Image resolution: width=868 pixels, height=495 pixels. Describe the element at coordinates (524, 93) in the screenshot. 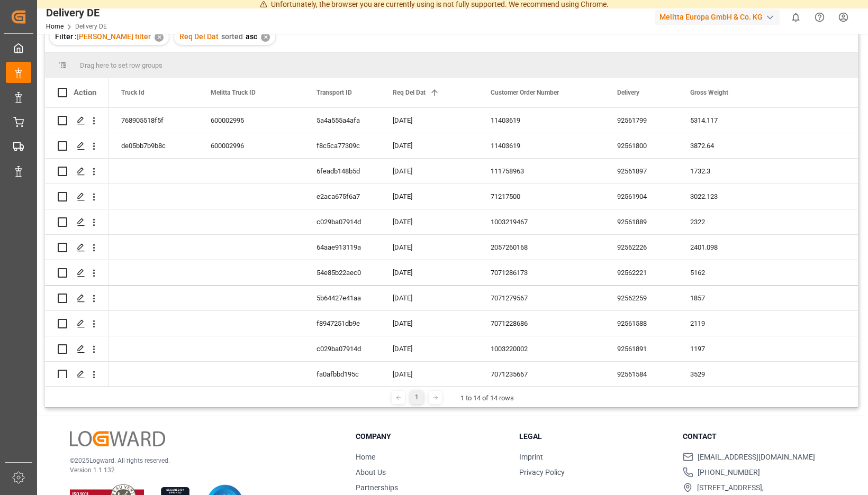

I see `span: Customer Order Number` at that location.